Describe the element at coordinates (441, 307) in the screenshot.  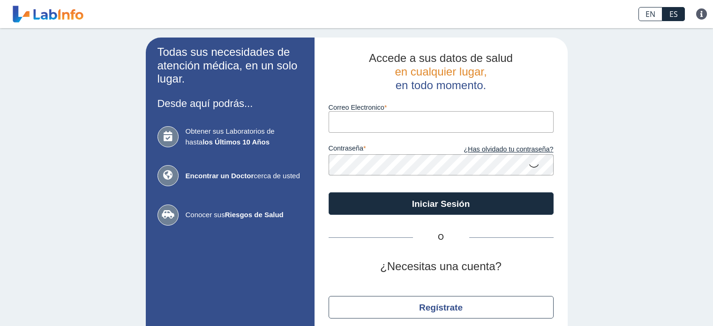
I see `button: Regístrate` at that location.